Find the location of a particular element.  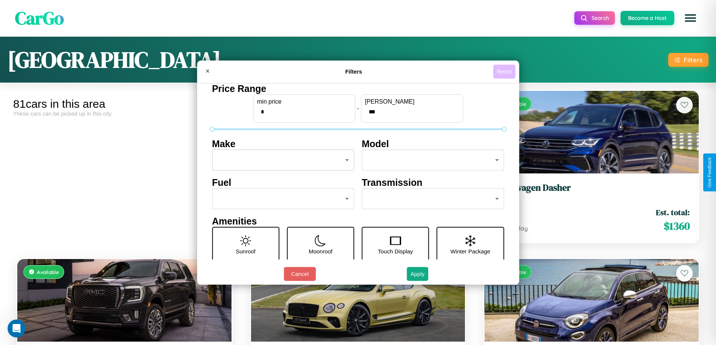

p: Moonroof is located at coordinates (320, 251).